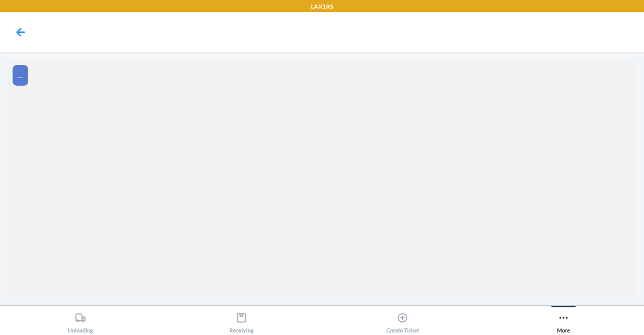 The image size is (644, 335). Describe the element at coordinates (81, 321) in the screenshot. I see `div: Unloading` at that location.